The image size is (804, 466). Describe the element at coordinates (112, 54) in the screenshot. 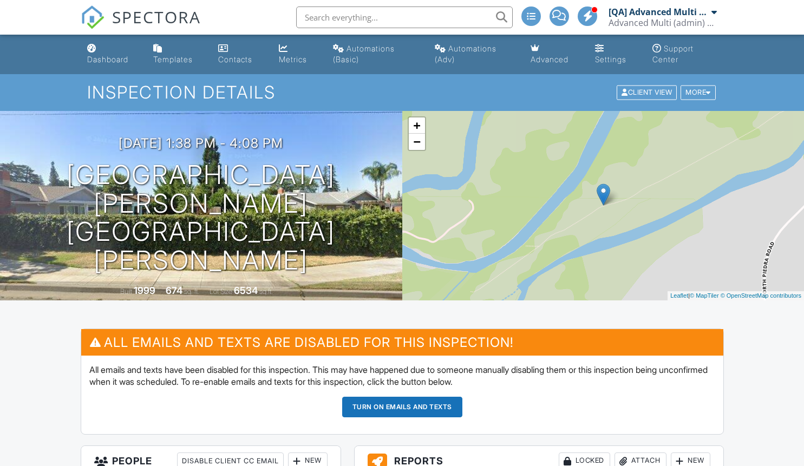

I see `a: Dashboard` at that location.